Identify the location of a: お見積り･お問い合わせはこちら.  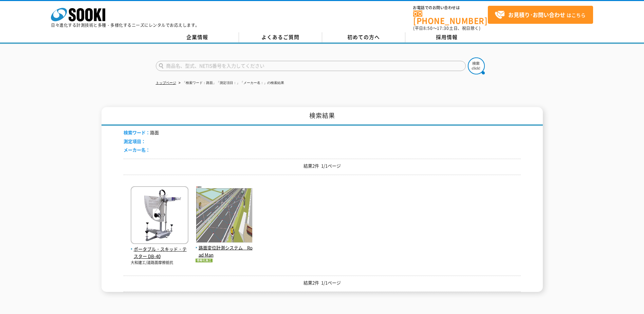
(540, 15).